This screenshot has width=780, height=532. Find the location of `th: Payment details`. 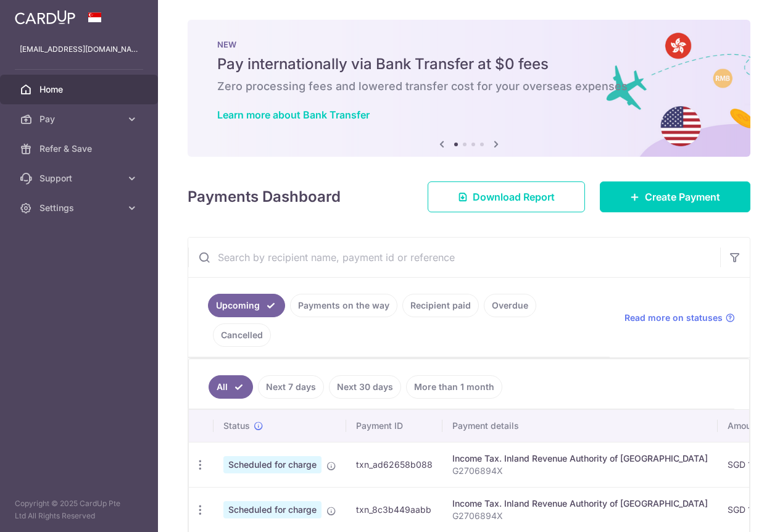

th: Payment details is located at coordinates (580, 426).